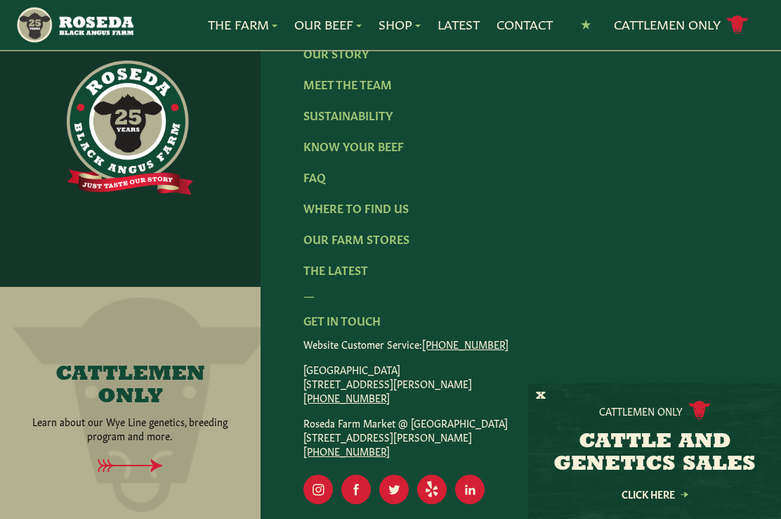 The width and height of the screenshot is (781, 519). Describe the element at coordinates (525, 25) in the screenshot. I see `a: Contact` at that location.